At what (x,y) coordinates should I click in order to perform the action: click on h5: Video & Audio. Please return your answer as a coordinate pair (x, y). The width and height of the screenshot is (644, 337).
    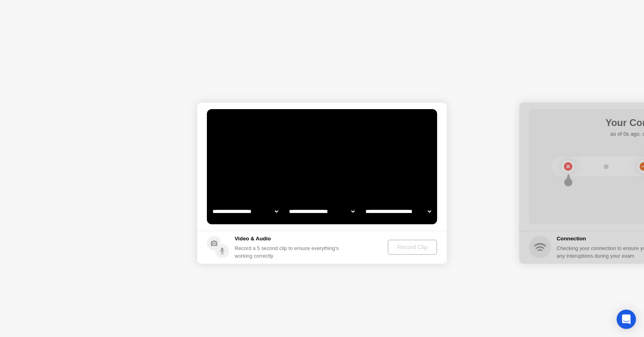
    Looking at the image, I should click on (288, 239).